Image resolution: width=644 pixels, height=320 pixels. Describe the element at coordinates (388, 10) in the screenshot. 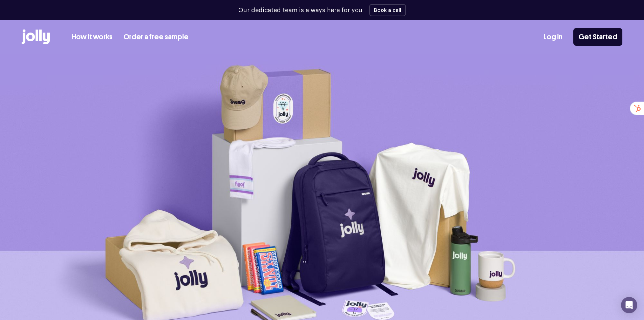

I see `button: Book a call` at that location.